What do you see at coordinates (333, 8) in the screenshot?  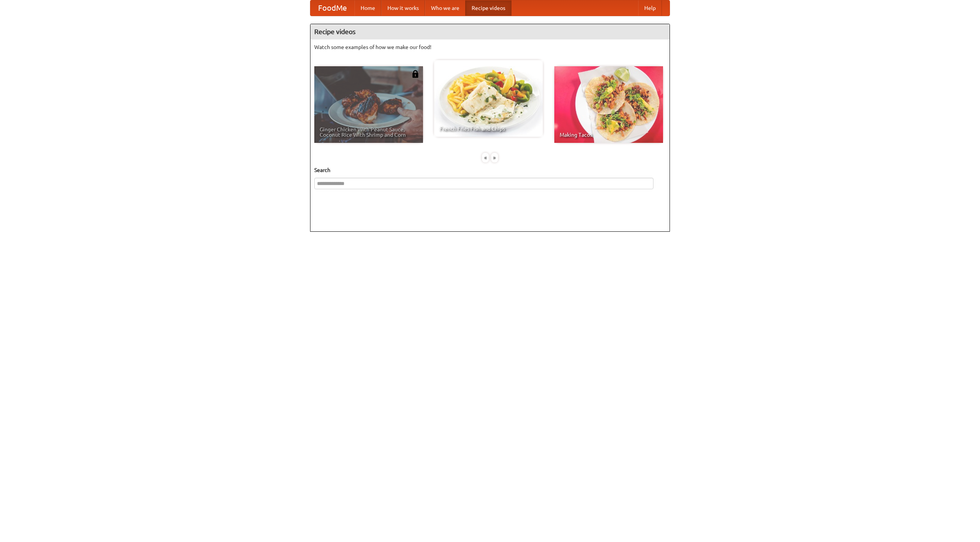 I see `a: FoodMe` at bounding box center [333, 8].